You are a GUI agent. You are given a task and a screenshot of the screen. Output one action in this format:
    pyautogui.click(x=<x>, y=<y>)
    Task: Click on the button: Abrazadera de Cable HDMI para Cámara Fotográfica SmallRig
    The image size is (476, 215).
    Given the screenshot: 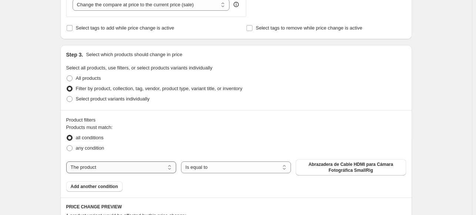 What is the action you would take?
    pyautogui.click(x=351, y=168)
    